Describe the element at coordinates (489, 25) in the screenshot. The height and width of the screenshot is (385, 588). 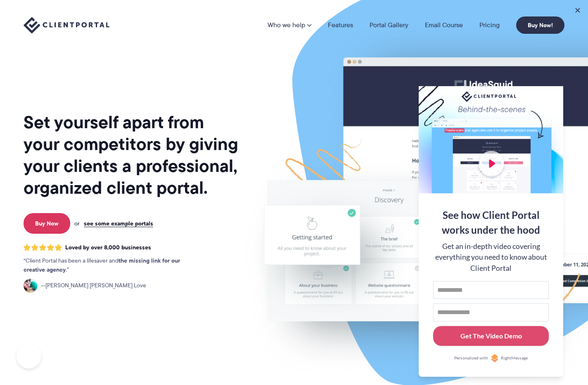
I see `a: Pricing` at that location.